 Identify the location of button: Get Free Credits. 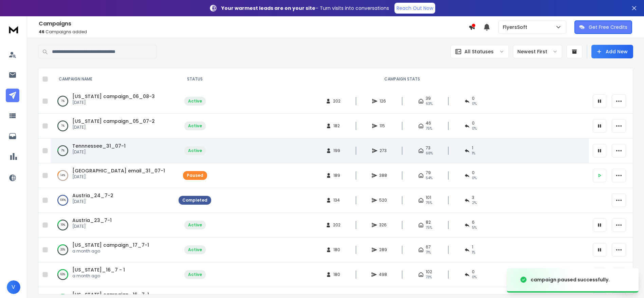
(603, 27).